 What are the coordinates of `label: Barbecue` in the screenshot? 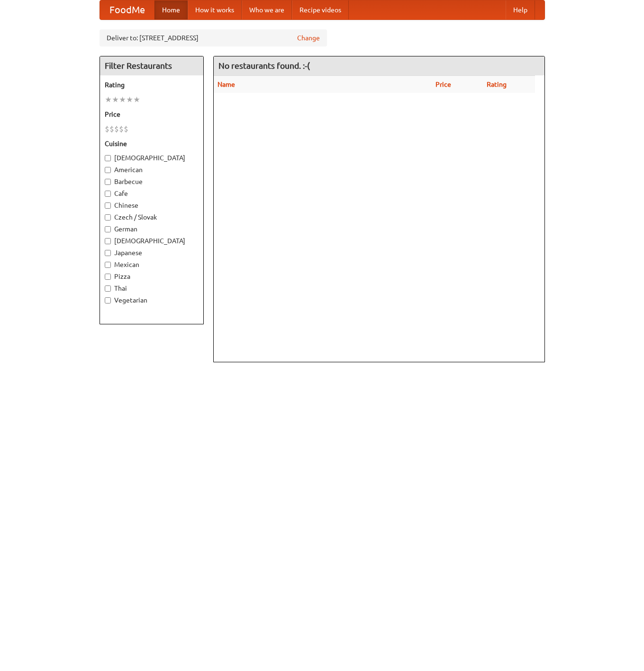 It's located at (152, 182).